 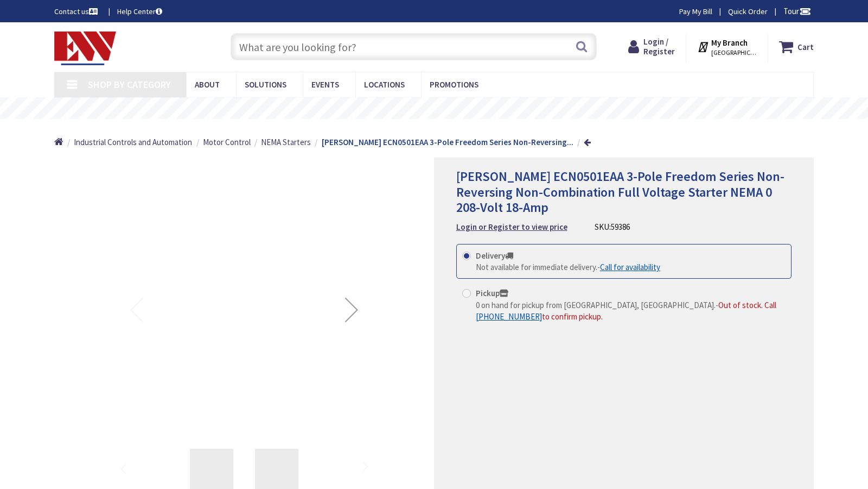 What do you see at coordinates (140, 11) in the screenshot?
I see `a: Help Center` at bounding box center [140, 11].